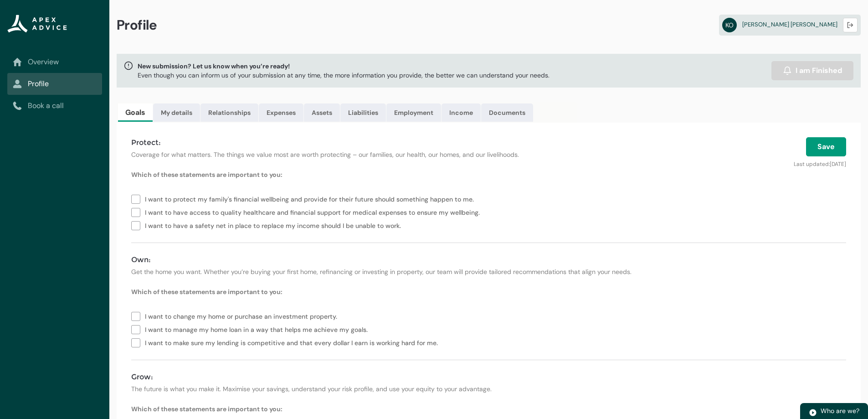  I want to click on a: Expenses, so click(281, 113).